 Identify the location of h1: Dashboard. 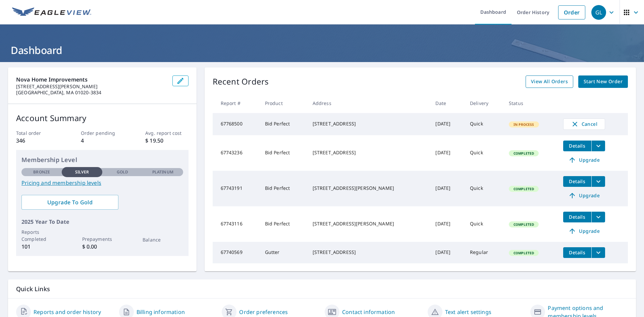
(322, 50).